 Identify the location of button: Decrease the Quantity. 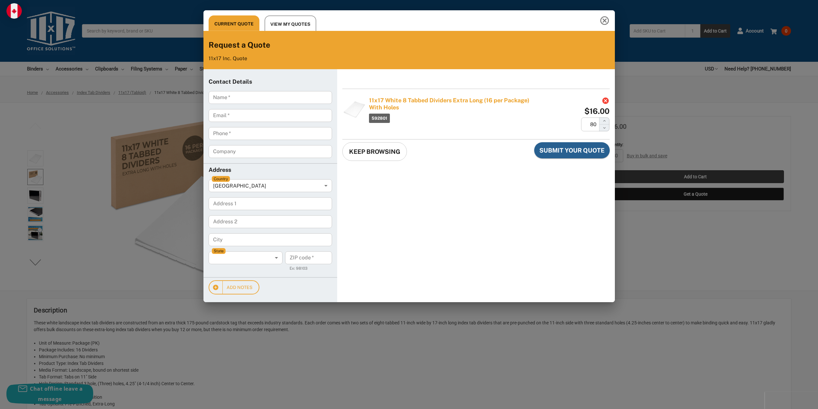
(604, 128).